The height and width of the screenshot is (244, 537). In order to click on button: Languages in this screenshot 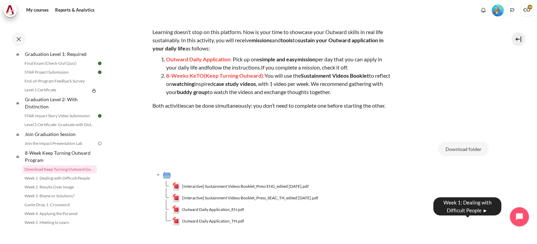, I will do `click(512, 10)`.